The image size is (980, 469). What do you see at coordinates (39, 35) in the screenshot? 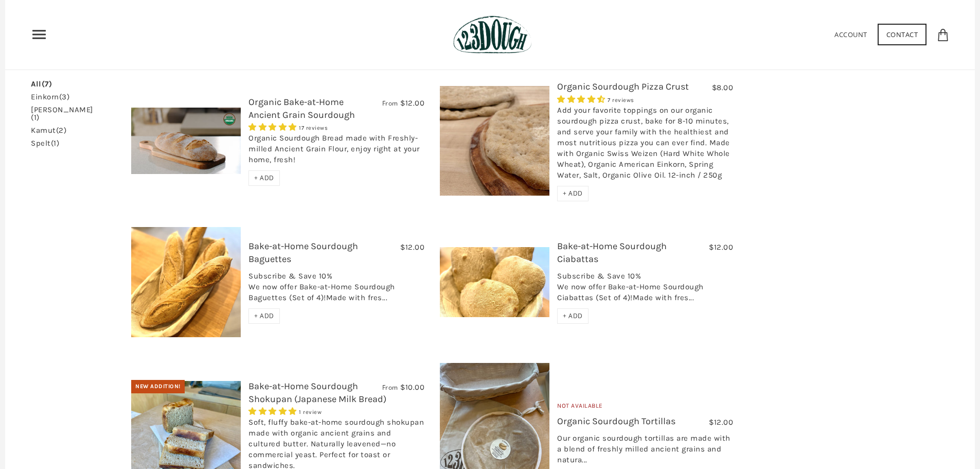
I see `nav: Primary` at bounding box center [39, 35].